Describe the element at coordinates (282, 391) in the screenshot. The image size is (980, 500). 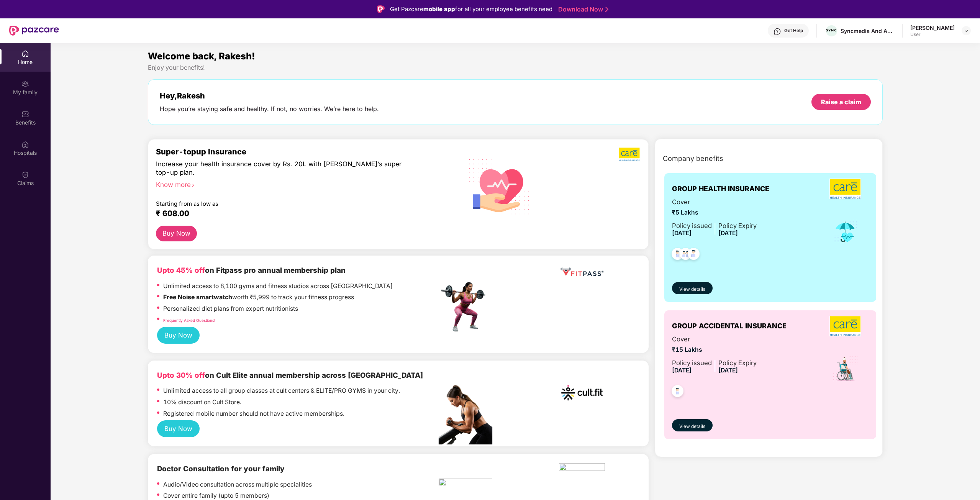
I see `p: Unlimited access to all group classes at cult centers & ELITE/PRO GYMS in your city.` at that location.